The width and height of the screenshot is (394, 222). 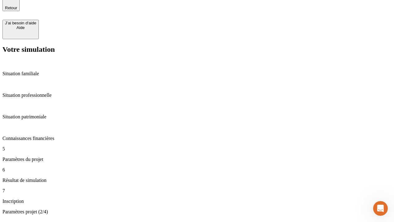 What do you see at coordinates (197, 49) in the screenshot?
I see `h2: Votre simulation` at bounding box center [197, 49].